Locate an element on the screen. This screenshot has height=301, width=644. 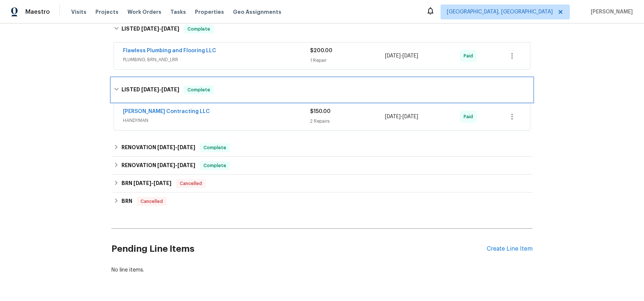
span: Geo Assignments is located at coordinates (257, 12).